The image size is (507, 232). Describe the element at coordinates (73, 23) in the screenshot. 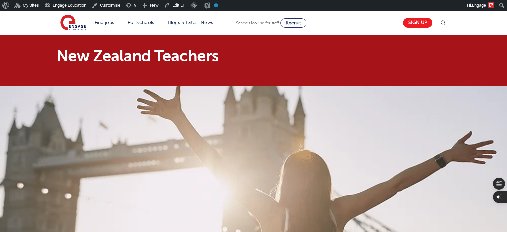

I see `img: Engage Education` at that location.